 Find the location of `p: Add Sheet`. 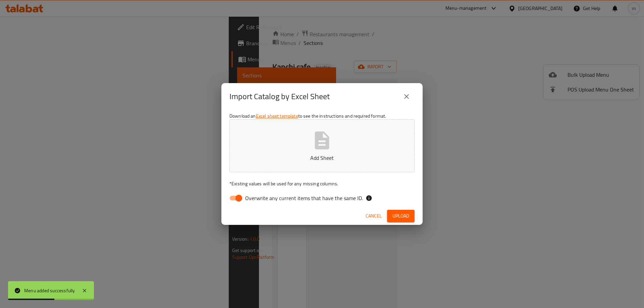

p: Add Sheet is located at coordinates (322, 158).